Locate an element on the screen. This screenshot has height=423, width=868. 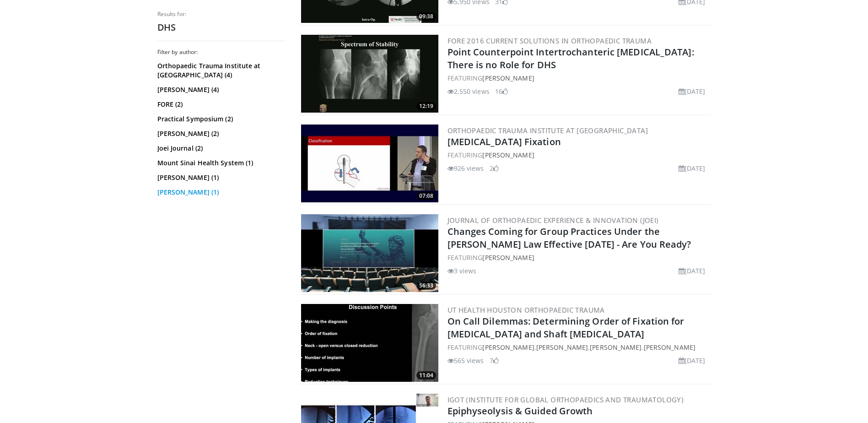
a: Journal of Orthopaedic Experience & Innovation (JOEI) is located at coordinates (554, 220).